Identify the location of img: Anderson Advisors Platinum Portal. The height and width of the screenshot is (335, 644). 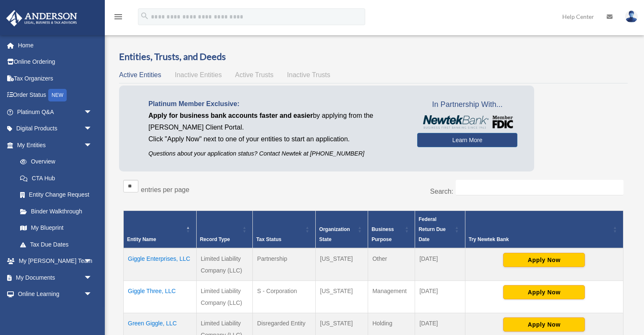
(42, 18).